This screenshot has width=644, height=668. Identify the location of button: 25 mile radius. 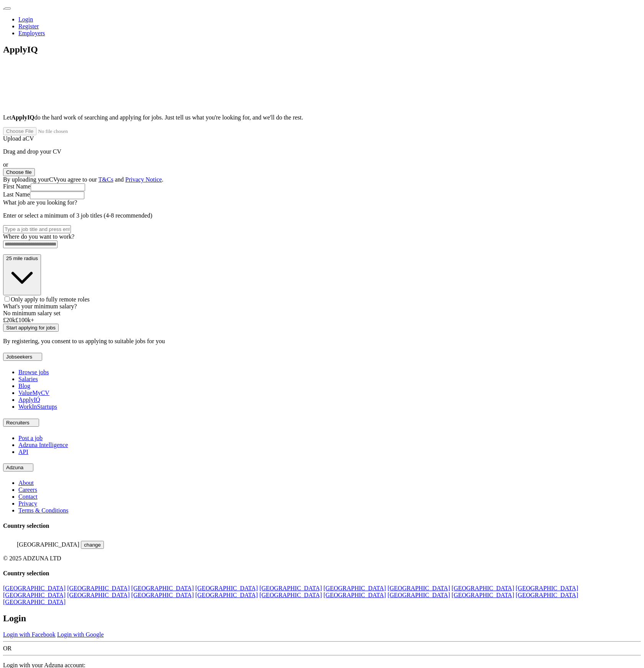
(22, 275).